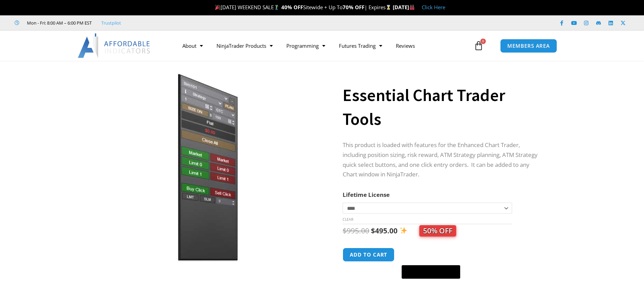  Describe the element at coordinates (405, 46) in the screenshot. I see `a: Reviews` at that location.